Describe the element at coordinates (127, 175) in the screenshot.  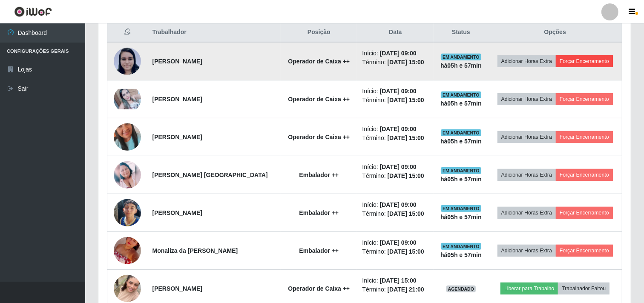
I see `img: 1693706792822.jpeg` at that location.